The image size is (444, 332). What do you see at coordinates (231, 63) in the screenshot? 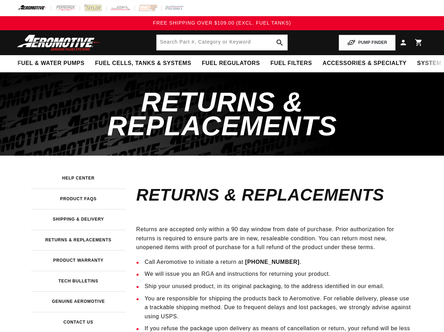
I see `summary: Fuel Regulators` at bounding box center [231, 63].